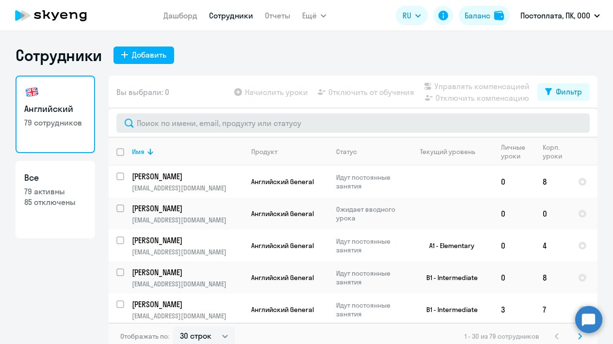 This screenshot has width=613, height=344. What do you see at coordinates (309, 16) in the screenshot?
I see `span: Ещё` at bounding box center [309, 16].